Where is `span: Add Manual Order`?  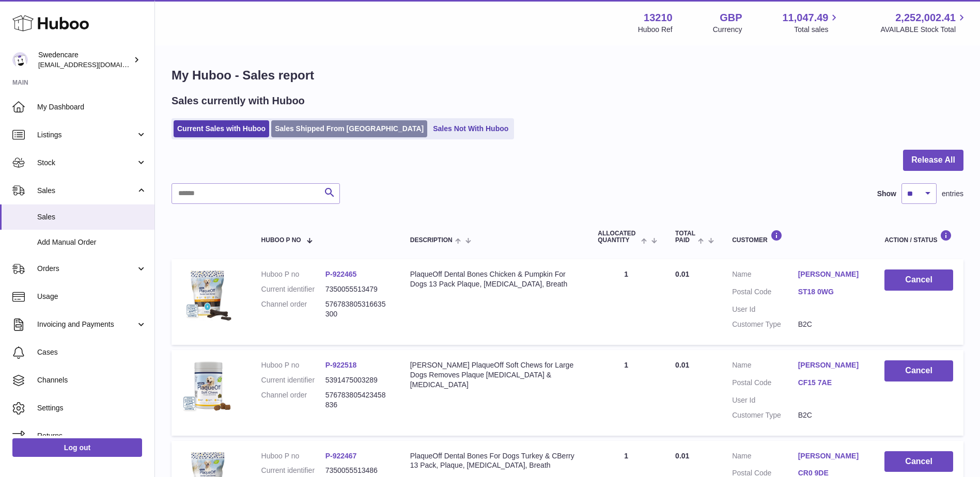 span: Add Manual Order is located at coordinates (92, 242).